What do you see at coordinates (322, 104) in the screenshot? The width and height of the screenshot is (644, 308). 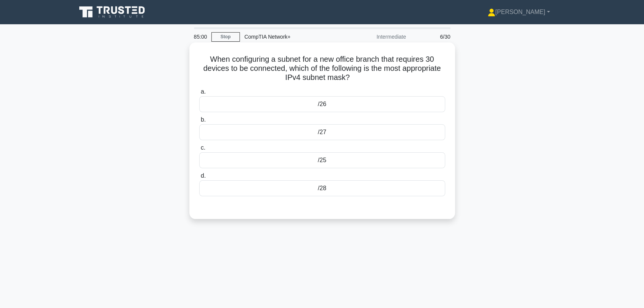 I see `div: /26` at bounding box center [322, 104].